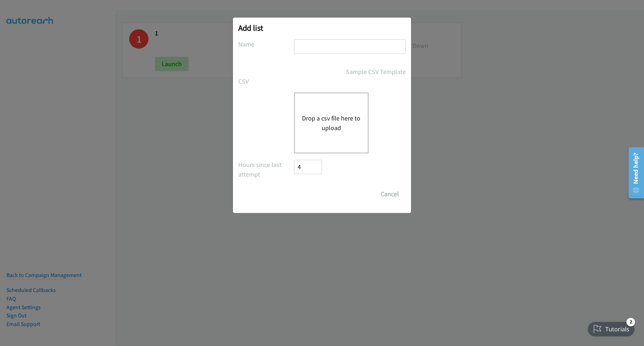  I want to click on h2: Add list, so click(322, 28).